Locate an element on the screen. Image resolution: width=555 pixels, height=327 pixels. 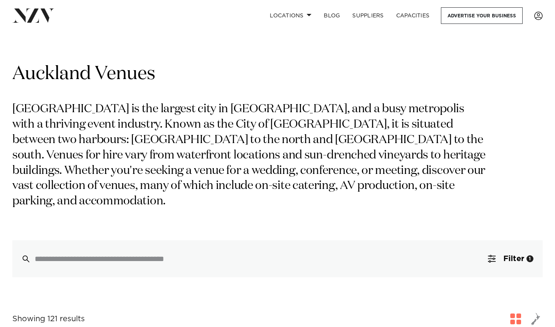
div: Showing 121 results is located at coordinates (49, 319).